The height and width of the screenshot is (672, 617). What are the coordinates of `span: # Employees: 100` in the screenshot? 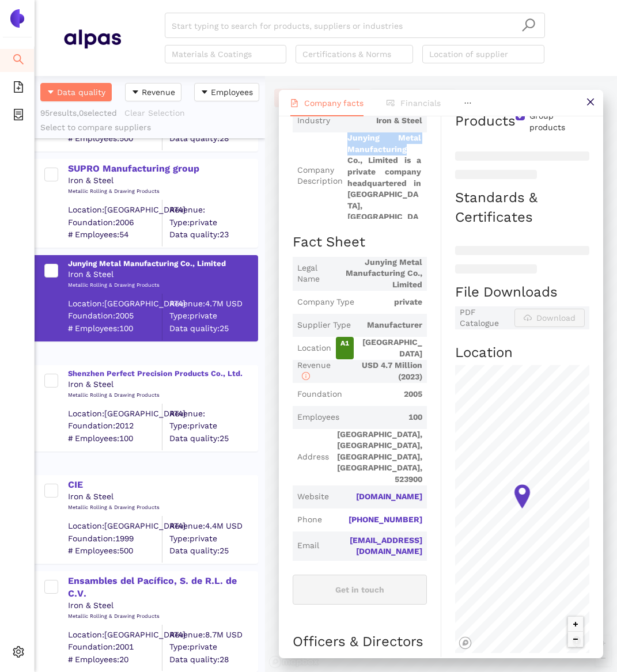 It's located at (115, 439).